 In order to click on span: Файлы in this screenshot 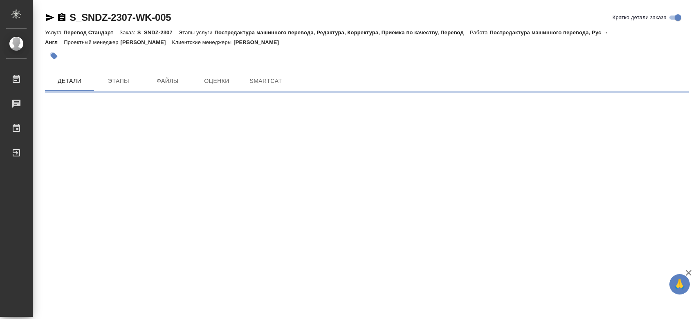, I will do `click(168, 81)`.